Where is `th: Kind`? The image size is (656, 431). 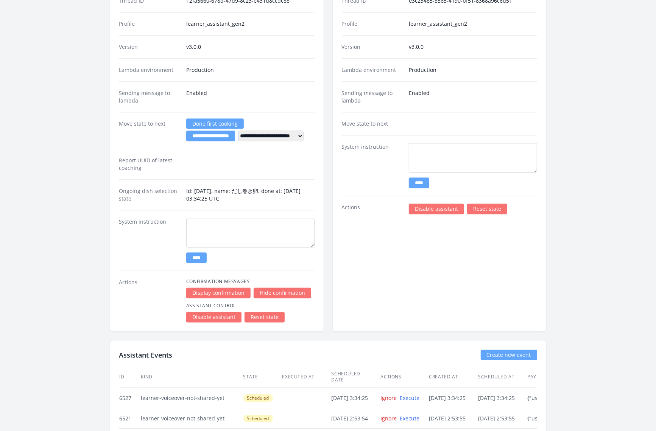 th: Kind is located at coordinates (192, 377).